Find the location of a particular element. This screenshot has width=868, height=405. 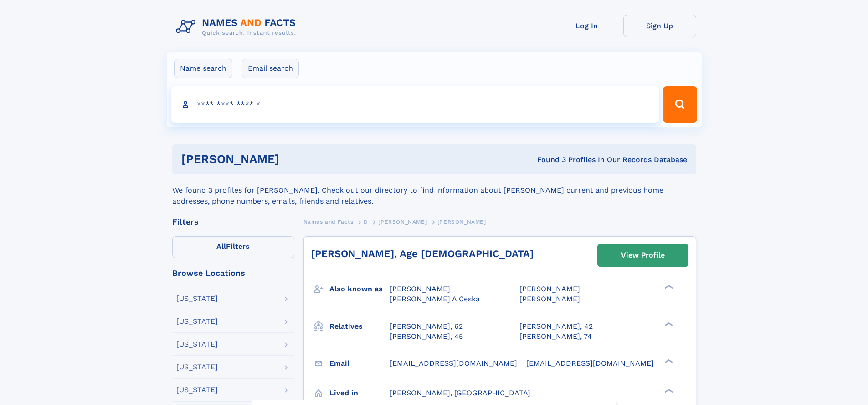

a: View Profile is located at coordinates (643, 255).